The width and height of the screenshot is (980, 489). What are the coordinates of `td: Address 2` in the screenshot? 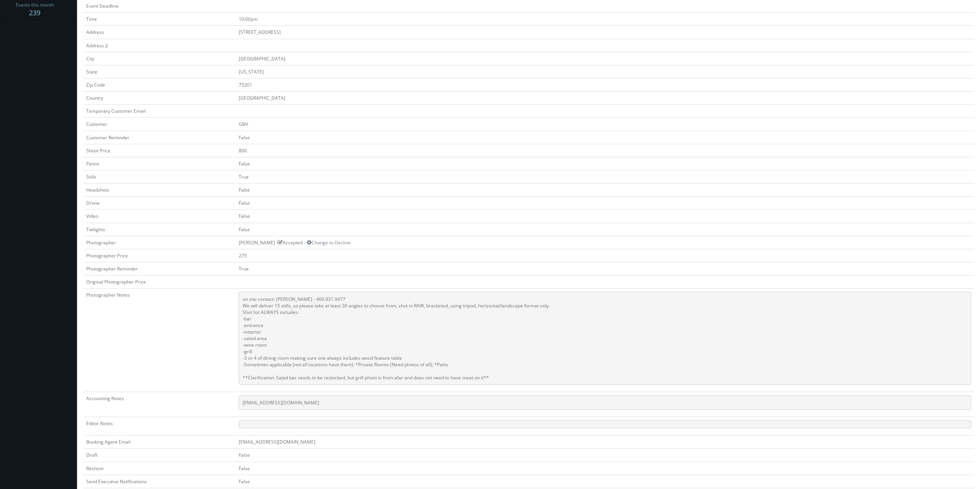 It's located at (159, 46).